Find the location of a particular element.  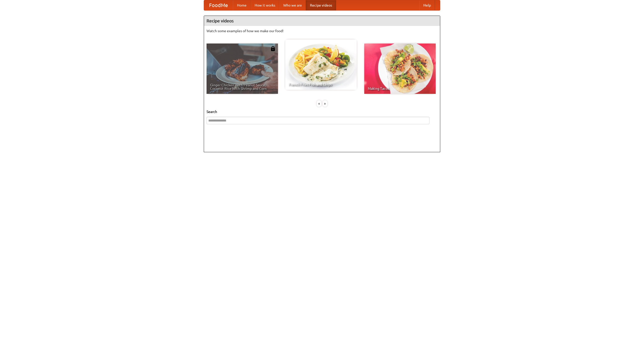

a: Who we are is located at coordinates (292, 6).